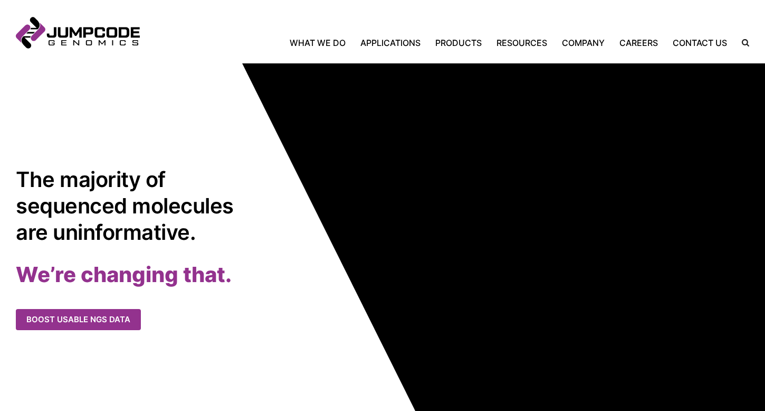  Describe the element at coordinates (639, 43) in the screenshot. I see `a: Careers` at that location.